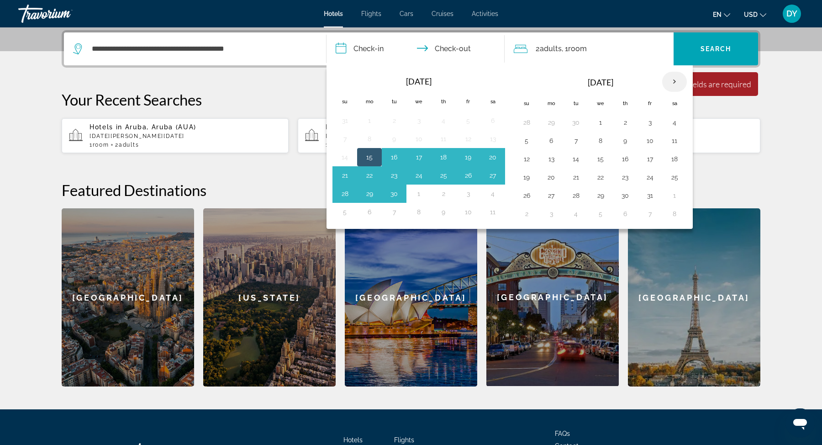 The height and width of the screenshot is (445, 822). Describe the element at coordinates (345, 121) in the screenshot. I see `button: Day 31` at that location.